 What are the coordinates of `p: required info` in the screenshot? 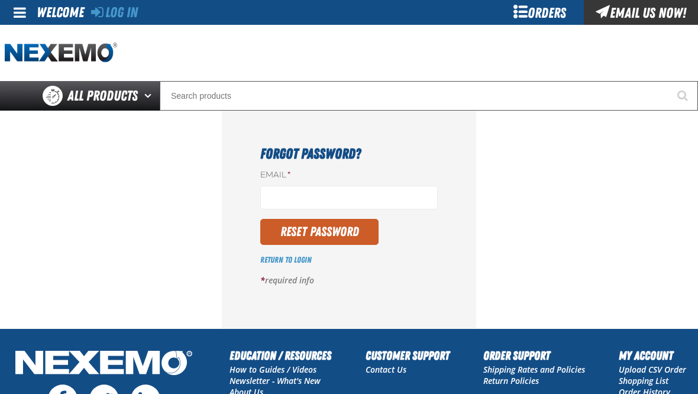 It's located at (349, 280).